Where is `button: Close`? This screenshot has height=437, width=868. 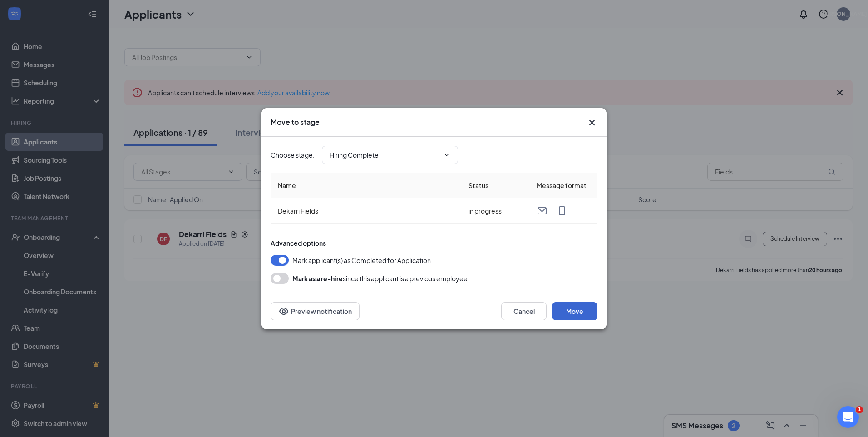
button: Close is located at coordinates (592, 123).